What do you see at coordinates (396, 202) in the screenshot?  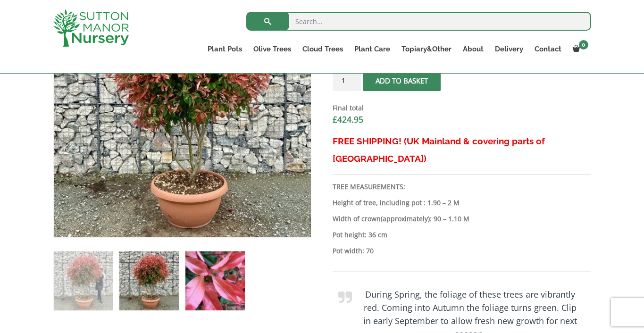 I see `b: Height of tree, including pot : 1.90 – 2 M` at bounding box center [396, 202].